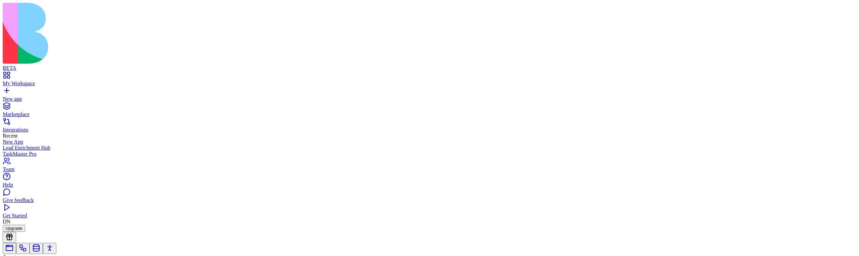 Image resolution: width=859 pixels, height=256 pixels. I want to click on div: TaskMaster Pro, so click(429, 154).